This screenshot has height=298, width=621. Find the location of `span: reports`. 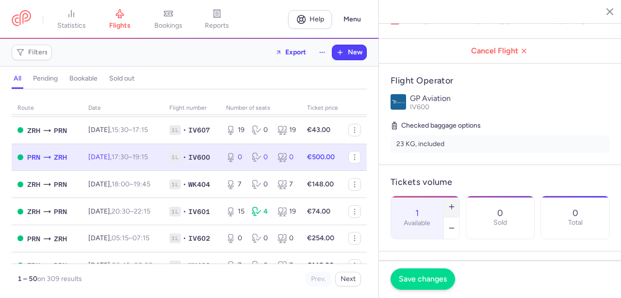

span: reports is located at coordinates (217, 26).